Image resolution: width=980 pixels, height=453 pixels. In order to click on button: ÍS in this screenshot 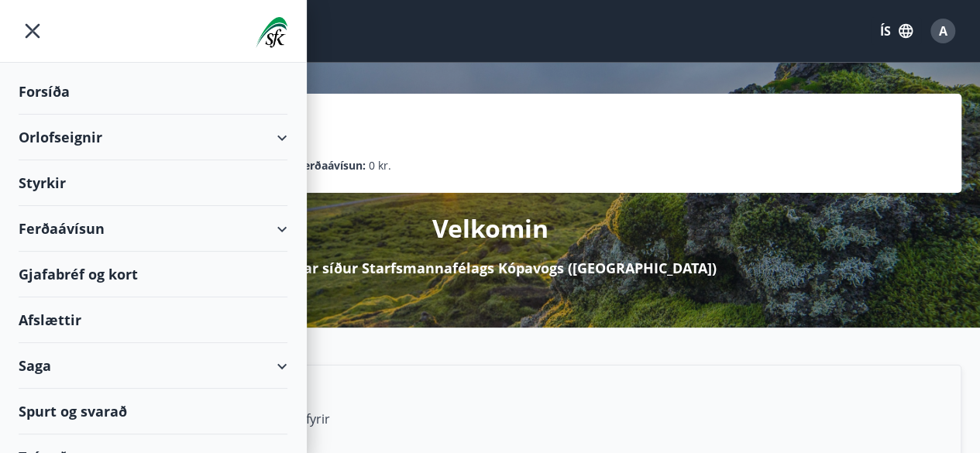, I will do `click(896, 31)`.